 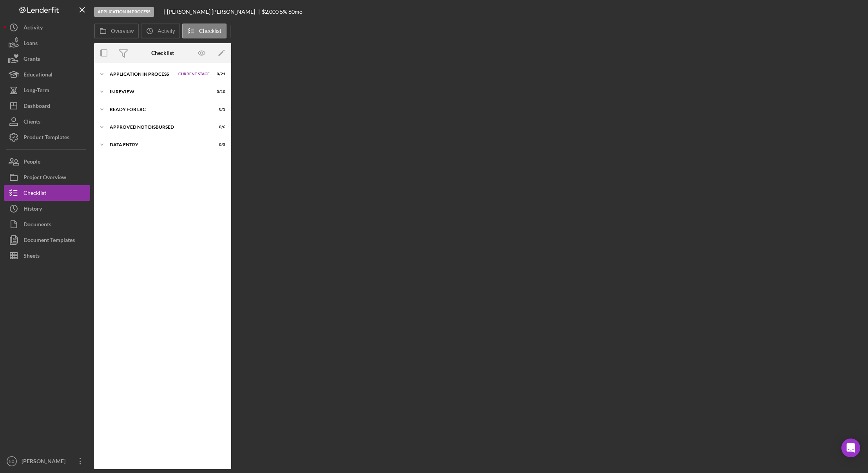 I want to click on label: Activity, so click(x=166, y=31).